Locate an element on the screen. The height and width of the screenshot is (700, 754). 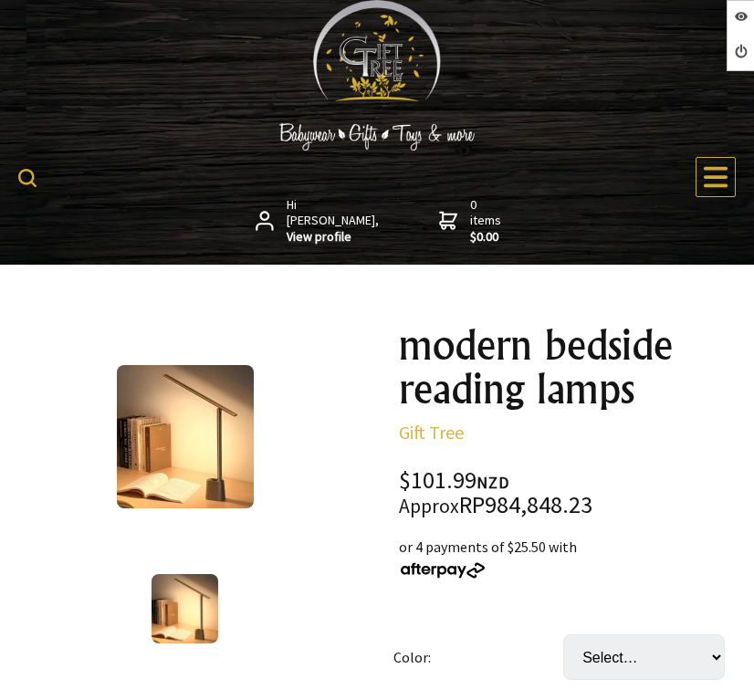
span: 0 items is located at coordinates (488, 221).